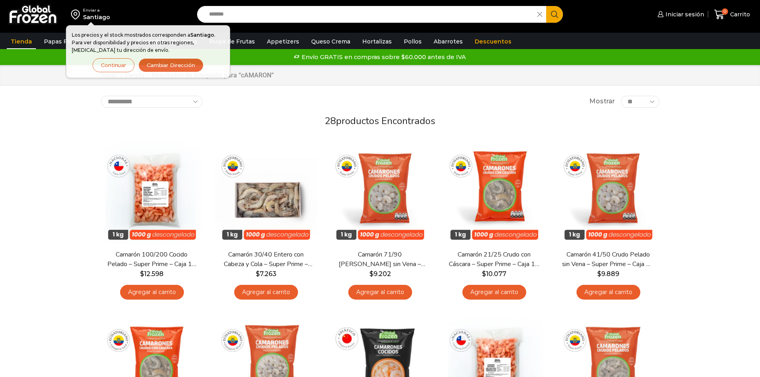 Image resolution: width=760 pixels, height=377 pixels. What do you see at coordinates (283, 41) in the screenshot?
I see `a: Appetizers` at bounding box center [283, 41].